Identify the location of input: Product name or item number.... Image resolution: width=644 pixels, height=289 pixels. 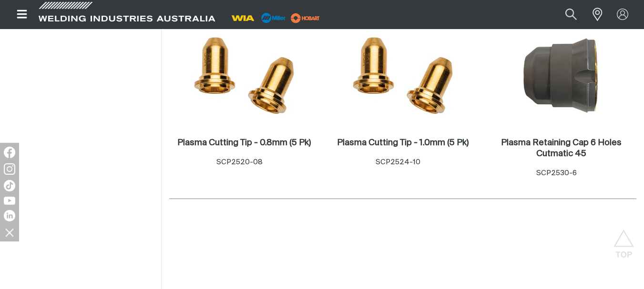
(565, 14).